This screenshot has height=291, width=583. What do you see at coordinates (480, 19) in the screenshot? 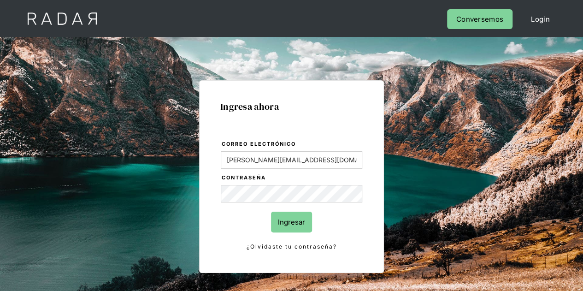
I see `a: Conversemos` at bounding box center [480, 19].